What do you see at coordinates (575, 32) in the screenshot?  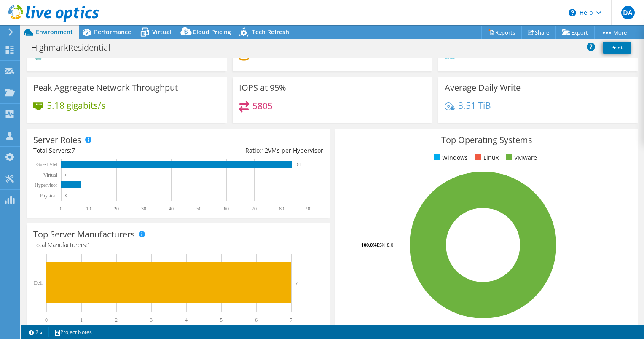 I see `a: Export` at bounding box center [575, 32].